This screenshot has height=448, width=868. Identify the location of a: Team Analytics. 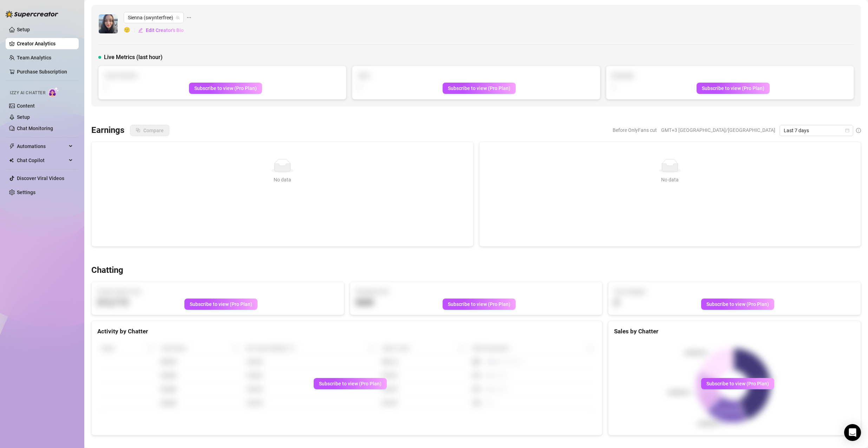
(34, 58).